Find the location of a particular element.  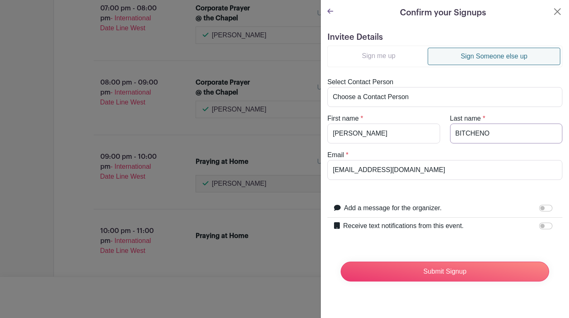

button: Close is located at coordinates (558, 12).